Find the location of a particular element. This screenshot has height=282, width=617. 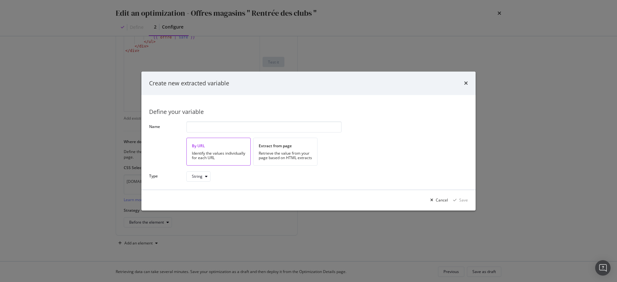

label: Name is located at coordinates (165, 128).